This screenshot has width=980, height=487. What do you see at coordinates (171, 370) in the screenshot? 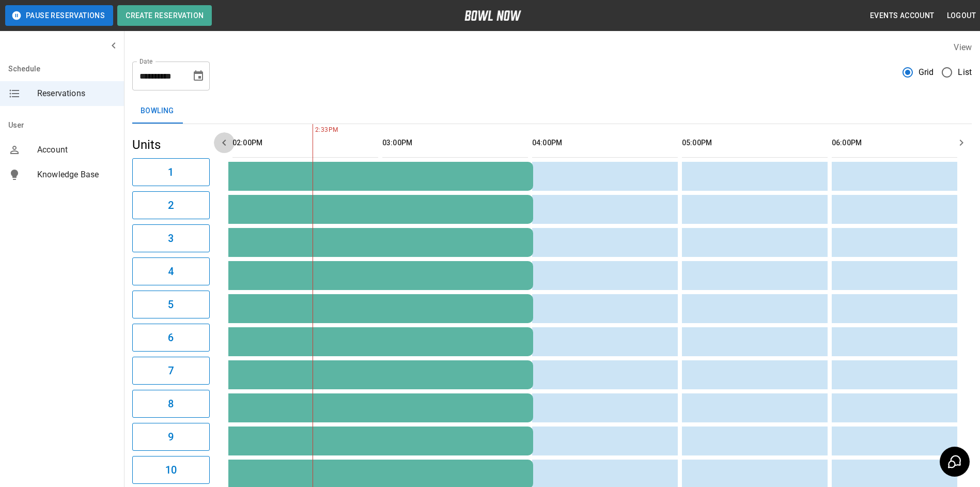
I see `button: 7` at bounding box center [171, 370].